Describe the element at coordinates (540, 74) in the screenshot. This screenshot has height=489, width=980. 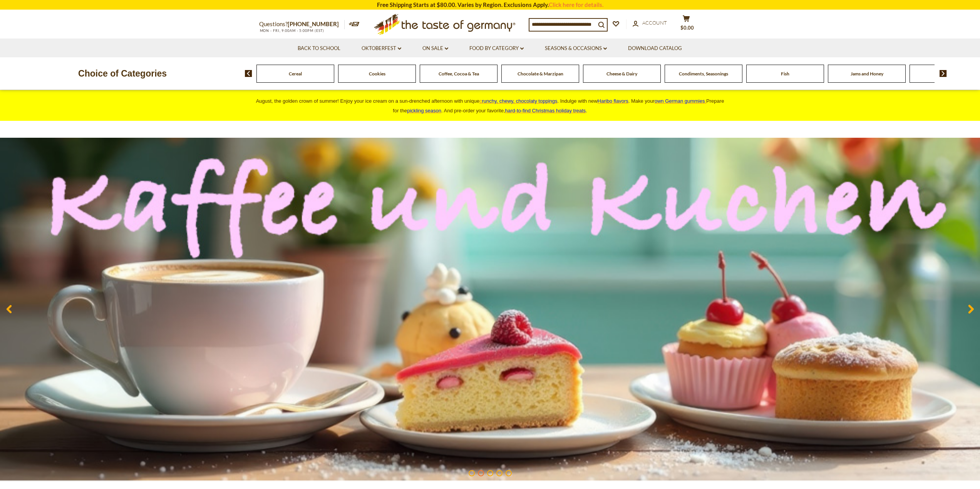
I see `a: Chocolate & Marzipan` at that location.